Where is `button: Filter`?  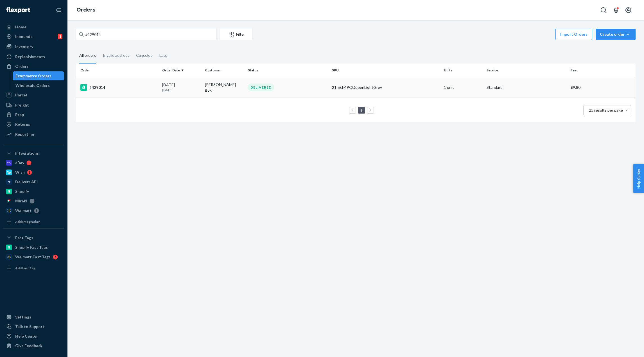
button: Filter is located at coordinates (236, 34).